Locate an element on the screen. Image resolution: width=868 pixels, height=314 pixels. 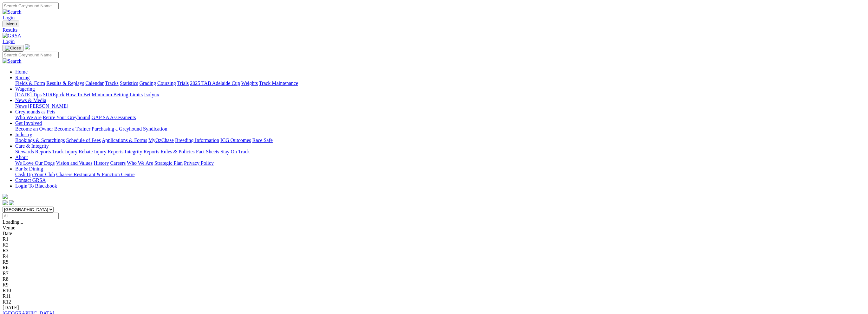
img: twitter.svg is located at coordinates (11, 202).